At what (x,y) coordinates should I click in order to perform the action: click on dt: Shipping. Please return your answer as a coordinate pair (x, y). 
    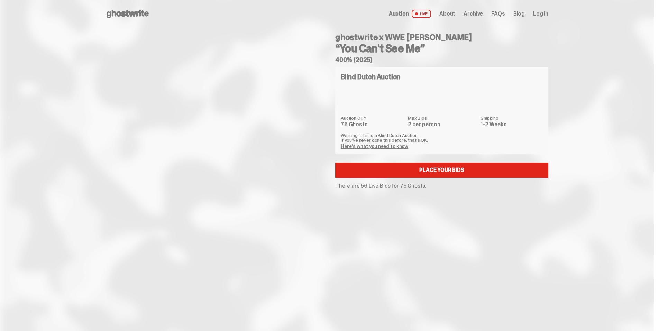
    Looking at the image, I should click on (512, 118).